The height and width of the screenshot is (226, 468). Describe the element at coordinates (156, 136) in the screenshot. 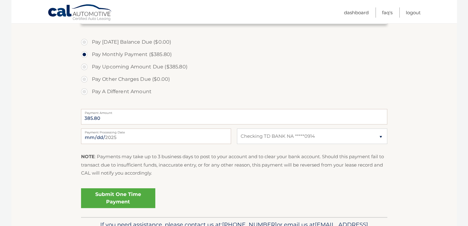

I see `input: Payment Date` at that location.